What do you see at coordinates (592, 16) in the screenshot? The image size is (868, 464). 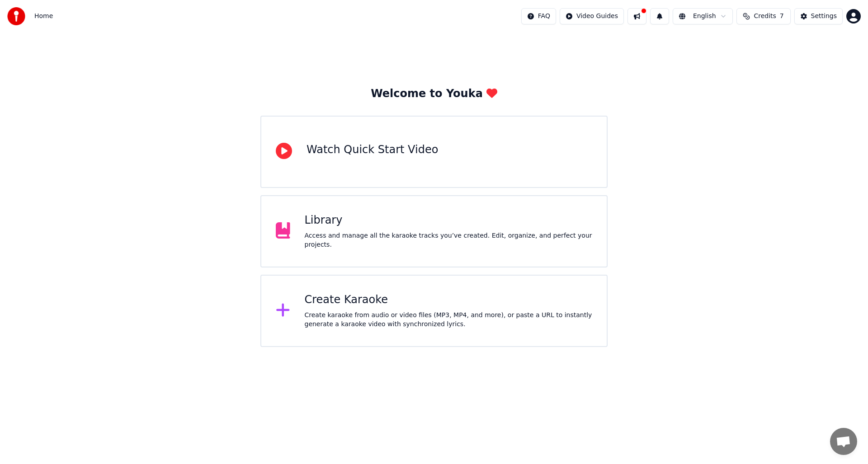 I see `button: Video Guides` at bounding box center [592, 16].